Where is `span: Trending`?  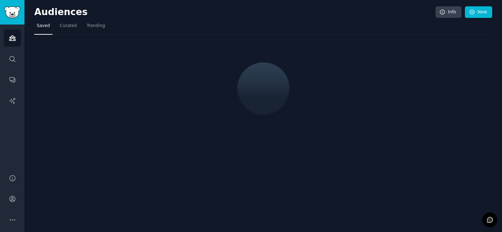 span: Trending is located at coordinates (96, 26).